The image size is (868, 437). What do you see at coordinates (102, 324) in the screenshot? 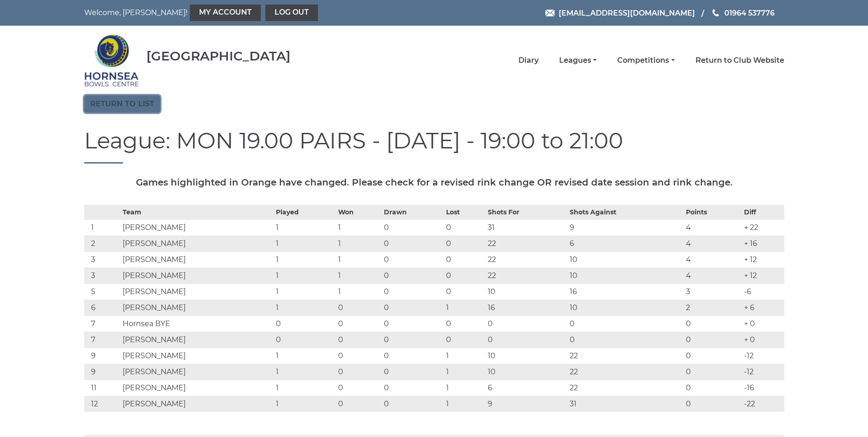
I see `td: 7` at bounding box center [102, 324].